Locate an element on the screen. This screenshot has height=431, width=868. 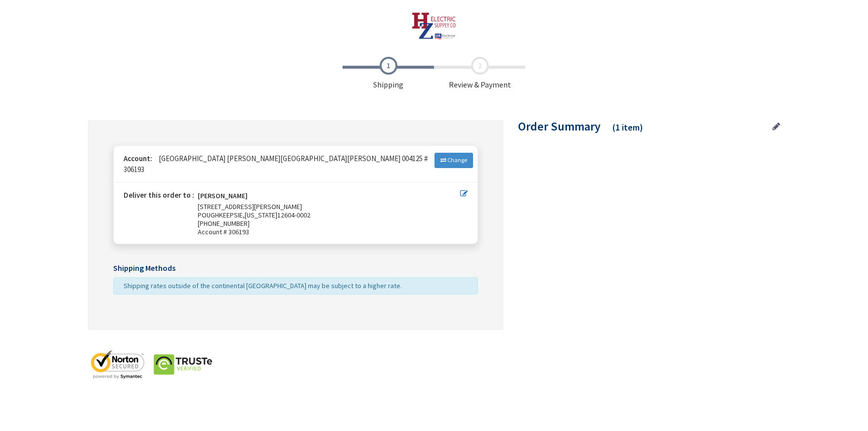
span: Review & Payment is located at coordinates (480, 74).